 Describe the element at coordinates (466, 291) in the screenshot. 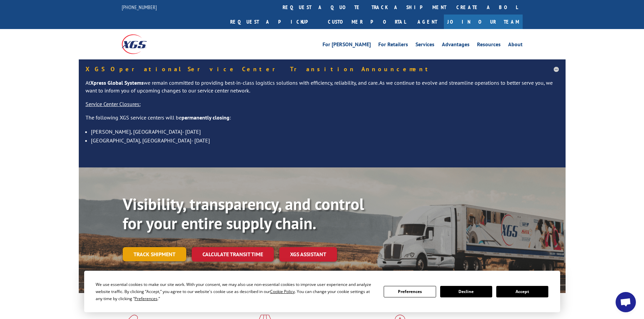

I see `button: Decline` at that location.